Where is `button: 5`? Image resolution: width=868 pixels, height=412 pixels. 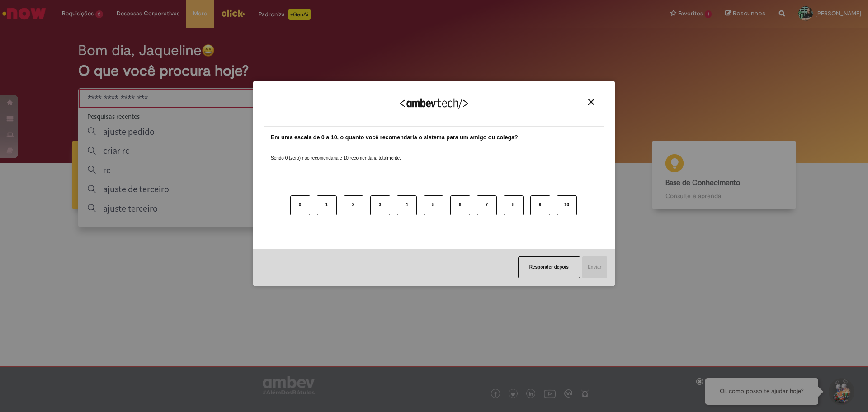
button: 5 is located at coordinates (434, 206).